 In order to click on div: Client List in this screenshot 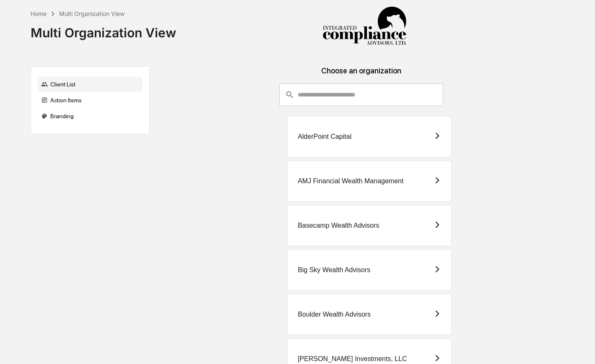, I will do `click(90, 84)`.